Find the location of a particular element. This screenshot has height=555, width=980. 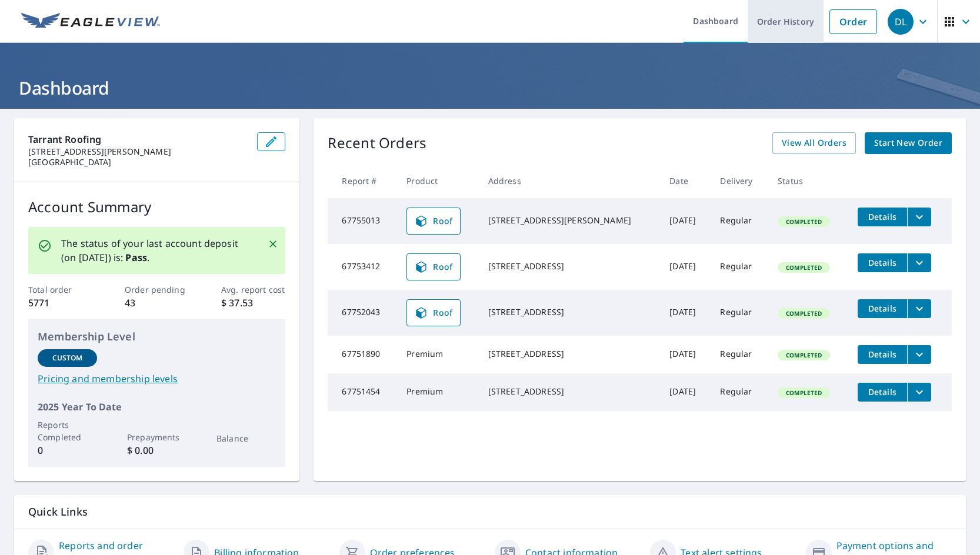

button: Close is located at coordinates (273, 244).